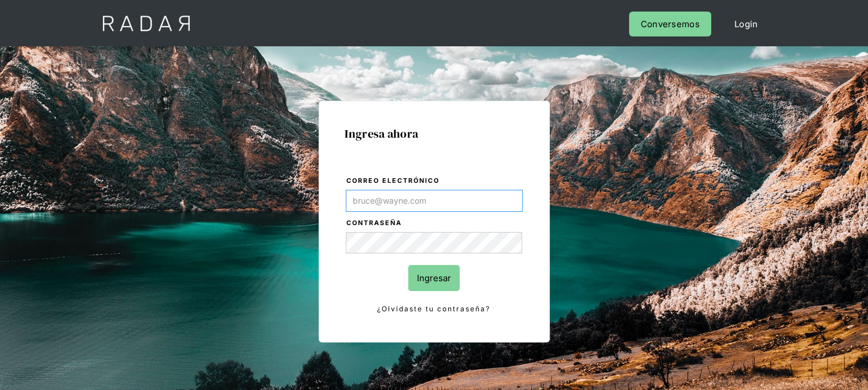 This screenshot has width=868, height=390. What do you see at coordinates (434, 245) in the screenshot?
I see `form: Login Form` at bounding box center [434, 245].